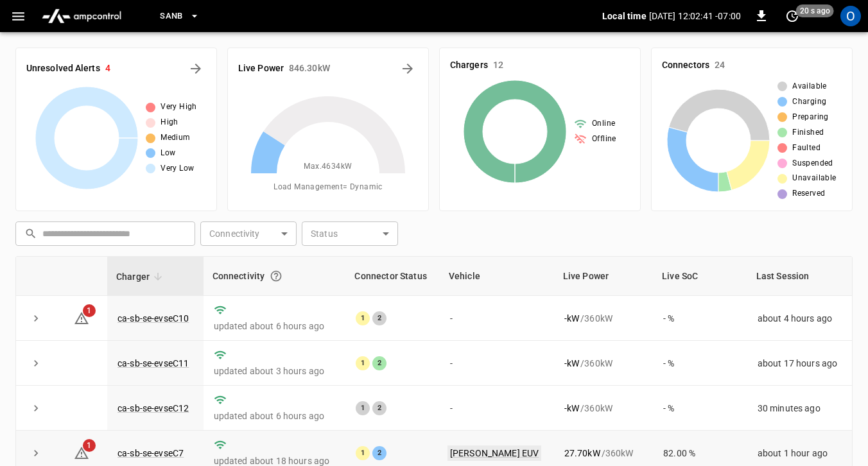 The width and height of the screenshot is (868, 466). I want to click on h6: 12, so click(498, 66).